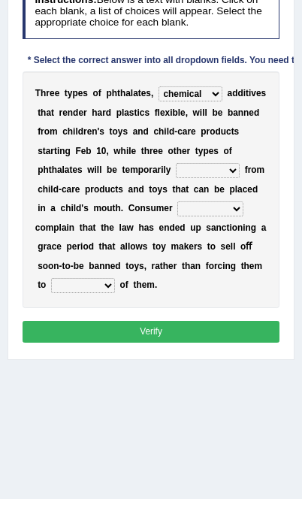  I want to click on b: w, so click(196, 113).